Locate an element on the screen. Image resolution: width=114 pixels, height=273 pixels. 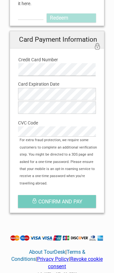
a: Privacy Policy is located at coordinates (53, 259).